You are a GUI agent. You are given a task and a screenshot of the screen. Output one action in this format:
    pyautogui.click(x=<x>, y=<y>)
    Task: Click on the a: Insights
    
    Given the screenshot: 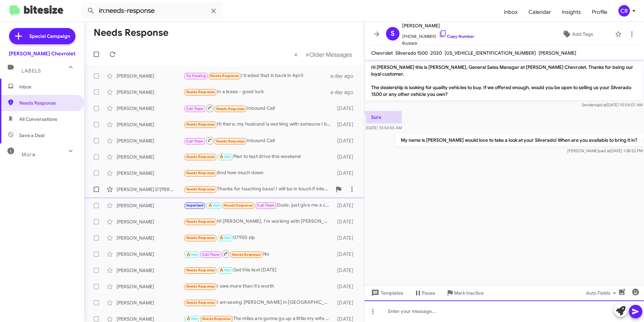 What is the action you would take?
    pyautogui.click(x=572, y=12)
    